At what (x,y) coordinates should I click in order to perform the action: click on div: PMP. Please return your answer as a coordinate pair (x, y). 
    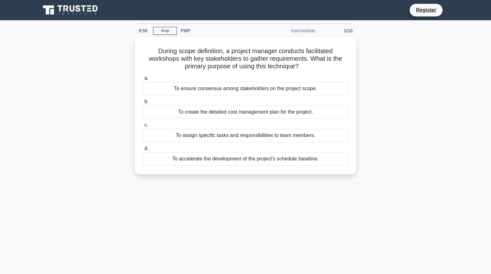
    Looking at the image, I should click on (220, 31).